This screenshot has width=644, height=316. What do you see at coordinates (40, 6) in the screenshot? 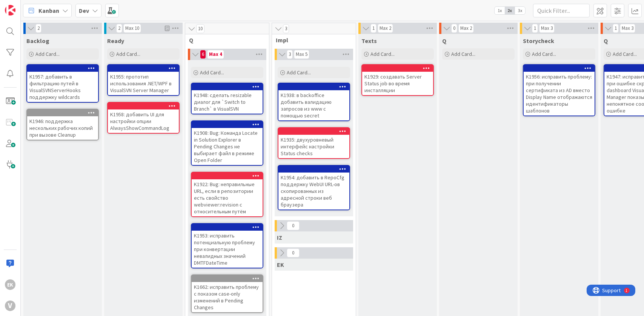
I see `div: 1` at bounding box center [40, 6].